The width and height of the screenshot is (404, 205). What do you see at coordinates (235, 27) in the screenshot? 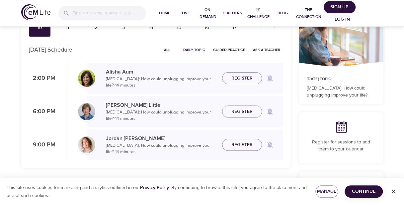
I see `div: 17` at bounding box center [235, 27].